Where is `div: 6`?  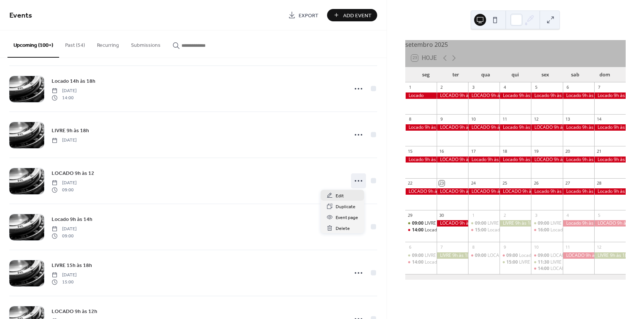
div: 6 is located at coordinates (410, 247).